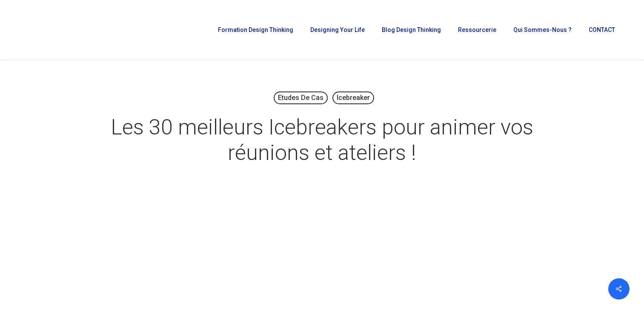  I want to click on span: Designing Your Life, so click(337, 30).